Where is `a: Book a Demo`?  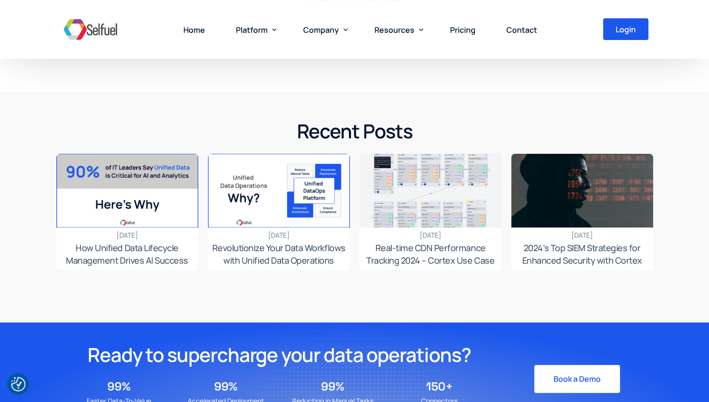 a: Book a Demo is located at coordinates (577, 378).